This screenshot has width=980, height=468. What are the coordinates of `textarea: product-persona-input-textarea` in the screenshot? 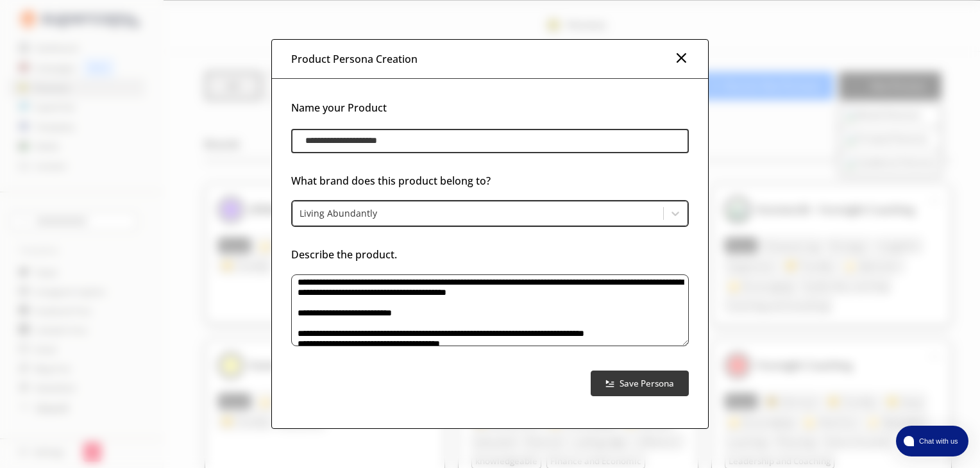 It's located at (490, 311).